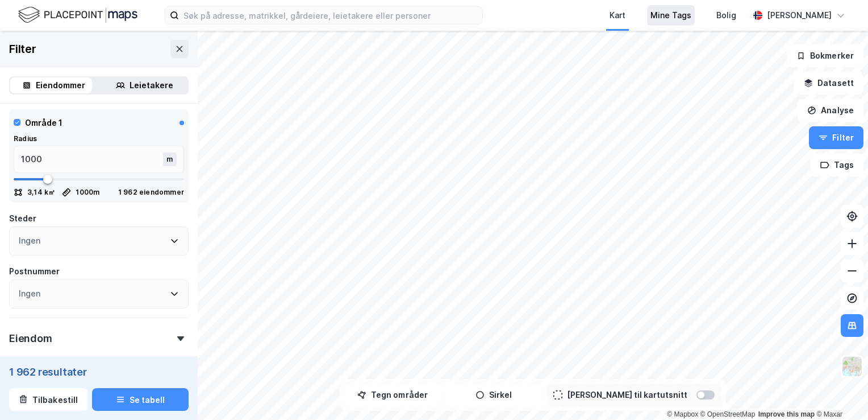 Image resolution: width=868 pixels, height=420 pixels. I want to click on div: Radius, so click(99, 139).